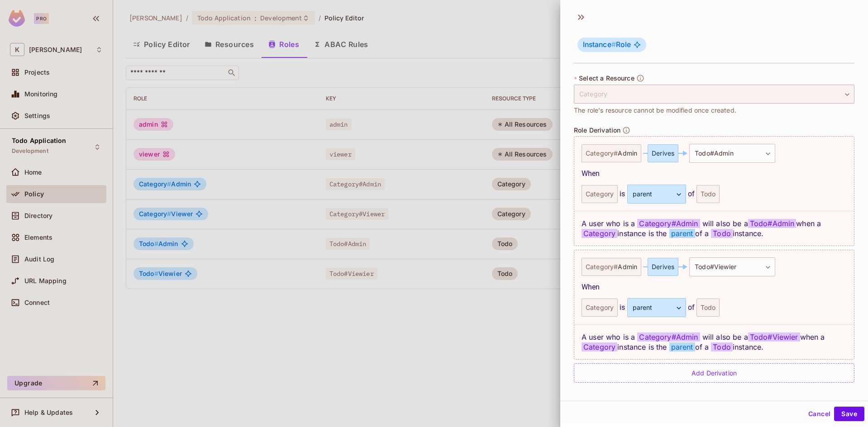 This screenshot has height=427, width=868. Describe the element at coordinates (607, 45) in the screenshot. I see `span: Role` at that location.